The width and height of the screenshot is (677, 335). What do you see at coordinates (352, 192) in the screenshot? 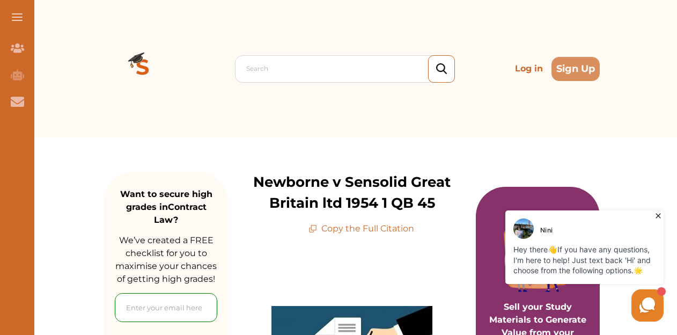
I see `p: Newborne v Sensolid Great Britain ltd 1954 1 QB 45` at bounding box center [352, 192].